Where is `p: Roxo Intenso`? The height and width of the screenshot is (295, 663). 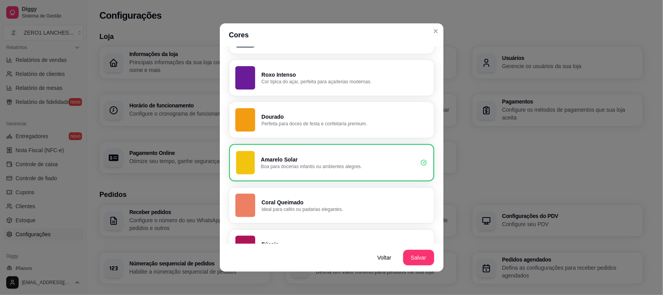
p: Roxo Intenso is located at coordinates (345, 75).